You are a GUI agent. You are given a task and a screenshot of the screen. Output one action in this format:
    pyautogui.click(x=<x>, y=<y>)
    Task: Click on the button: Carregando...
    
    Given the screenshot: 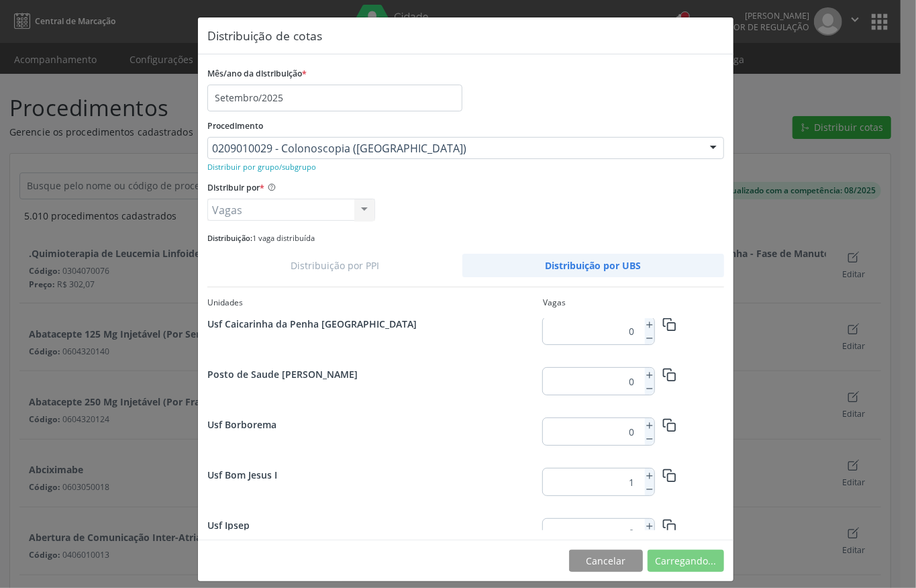 What is the action you would take?
    pyautogui.click(x=686, y=561)
    